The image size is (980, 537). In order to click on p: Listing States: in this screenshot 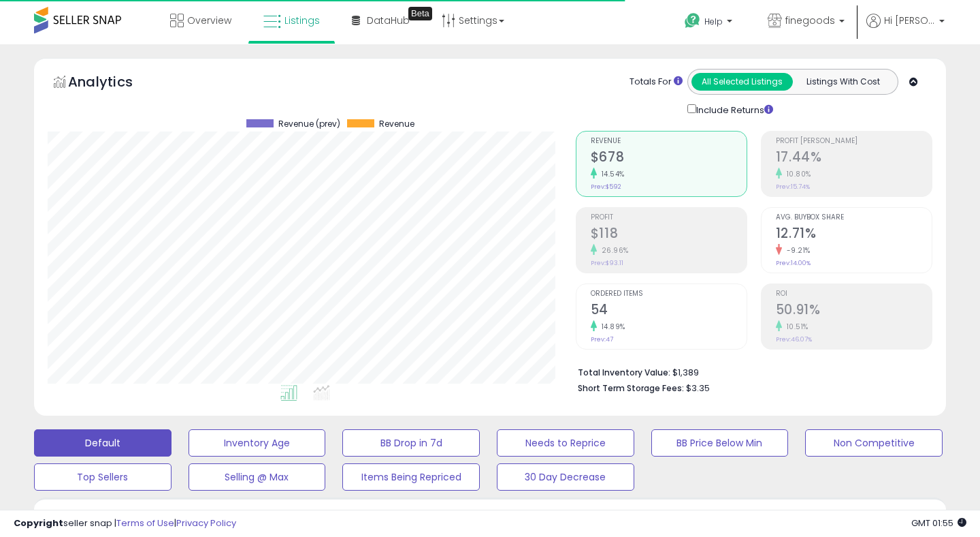, I will do `click(871, 515)`.